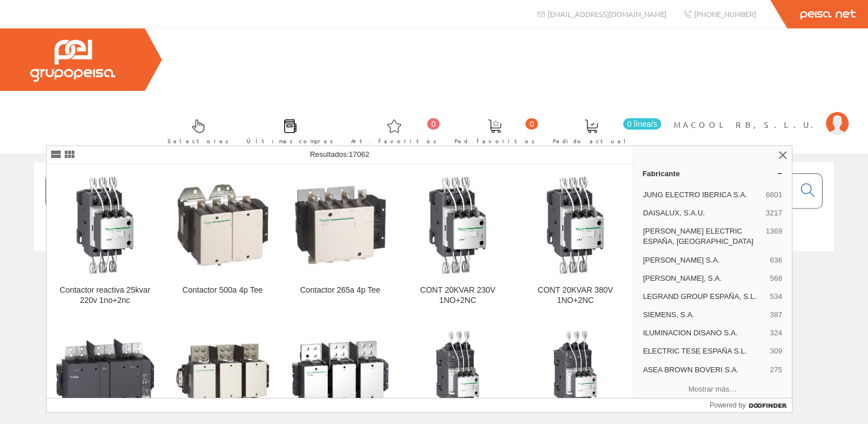  I want to click on span: ASEA BROWN BOVERI S.A., so click(704, 370).